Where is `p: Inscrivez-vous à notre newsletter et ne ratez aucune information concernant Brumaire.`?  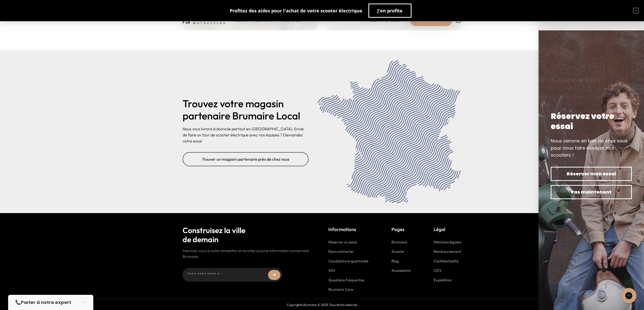 p: Inscrivez-vous à notre newsletter et ne ratez aucune information concernant Brumaire. is located at coordinates (249, 254).